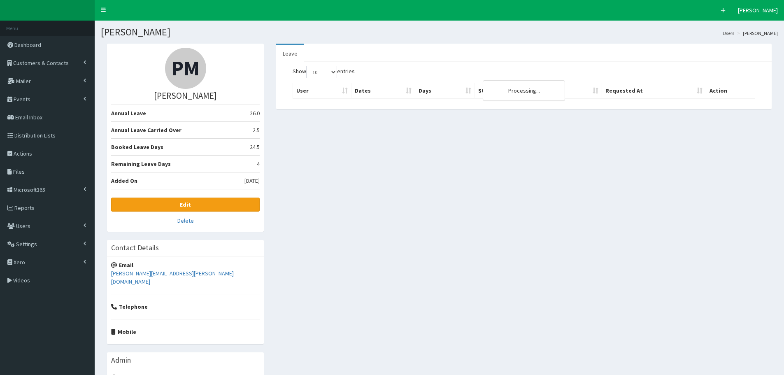 The image size is (784, 375). Describe the element at coordinates (19, 262) in the screenshot. I see `span: Xero` at that location.